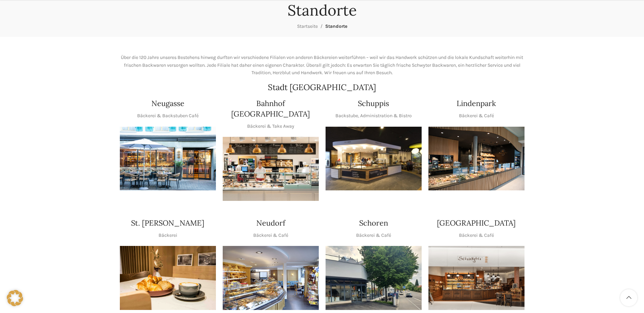  Describe the element at coordinates (476, 103) in the screenshot. I see `h4: Lindenpark` at that location.